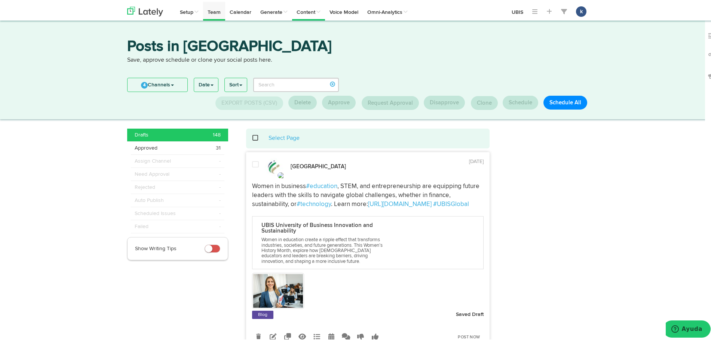  I want to click on span: Women in education create a ripple effect that transforms industries, societies, and future gener..., so click(322, 249).